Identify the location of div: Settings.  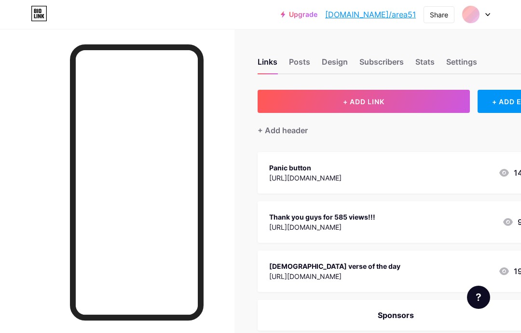
(461, 65).